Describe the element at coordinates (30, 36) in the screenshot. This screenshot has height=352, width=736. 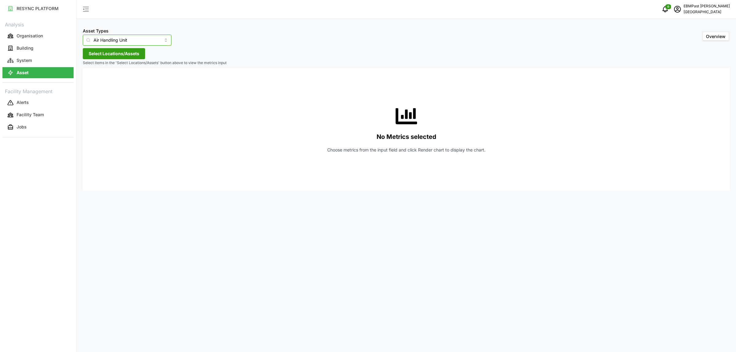
I see `p: Organisation` at that location.